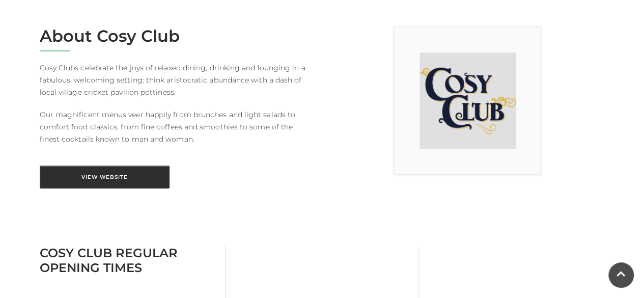 The image size is (644, 298). Describe the element at coordinates (177, 36) in the screenshot. I see `h2: About Cosy Club` at that location.